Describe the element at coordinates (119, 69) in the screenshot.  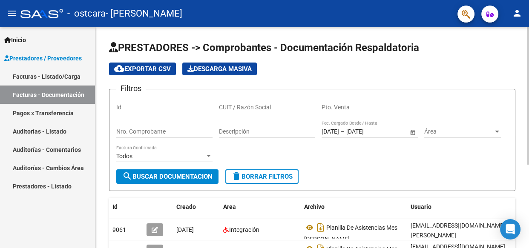
I see `mat-icon: cloud_download` at that location.